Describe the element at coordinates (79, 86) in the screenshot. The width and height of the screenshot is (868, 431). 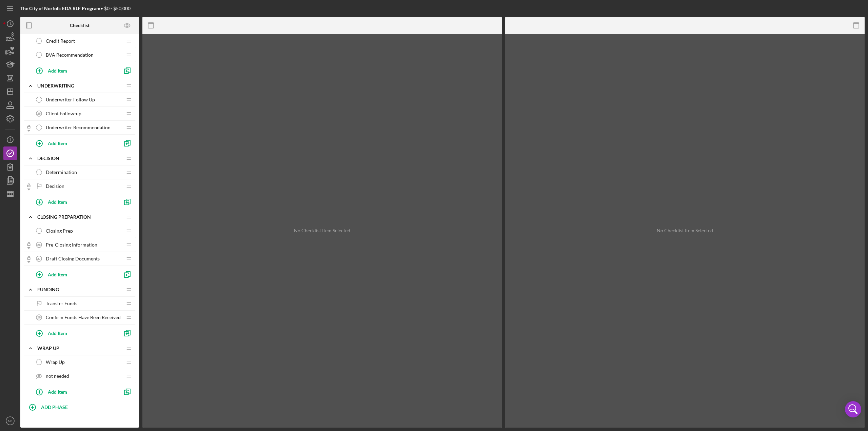
I see `div: Underwriting` at that location.